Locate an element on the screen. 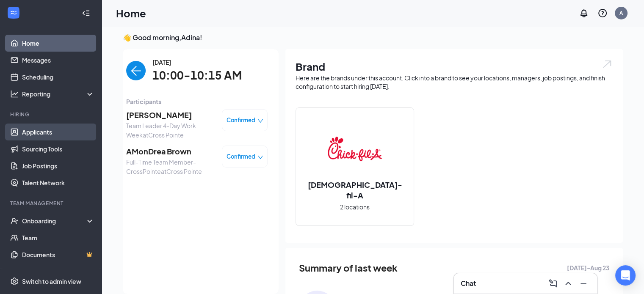  span: AMonDrea Brown is located at coordinates (170, 151).